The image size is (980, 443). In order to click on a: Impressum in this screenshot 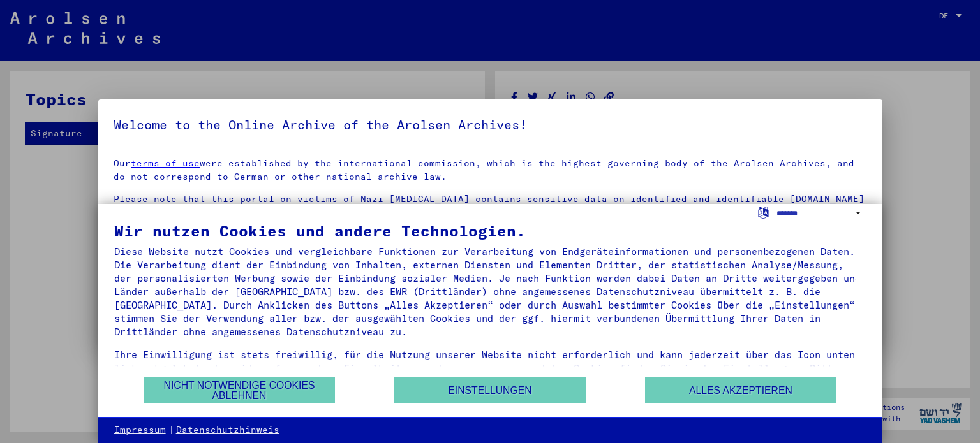, I will do `click(140, 430)`.